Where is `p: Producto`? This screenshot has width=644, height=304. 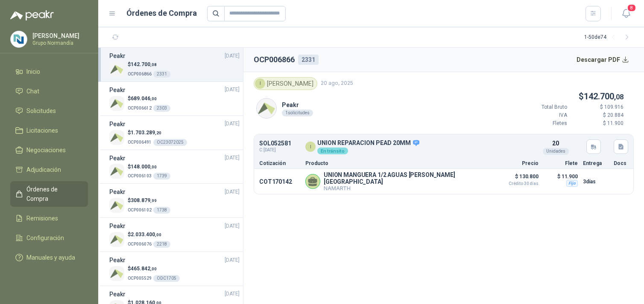 p: Producto is located at coordinates (398, 163).